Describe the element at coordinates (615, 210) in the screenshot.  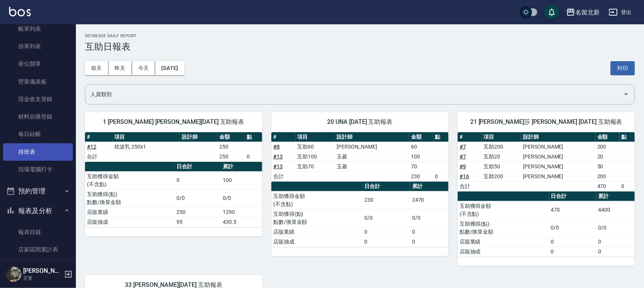
I see `td: 4400` at that location.